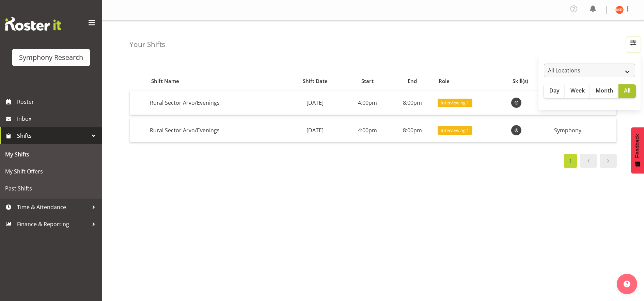  I want to click on span: Time & Attendance, so click(53, 207).